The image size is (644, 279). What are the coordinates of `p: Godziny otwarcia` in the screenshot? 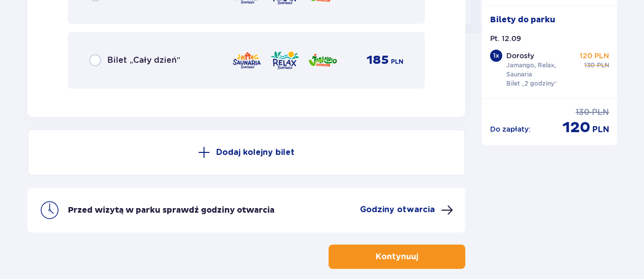 It's located at (397, 209).